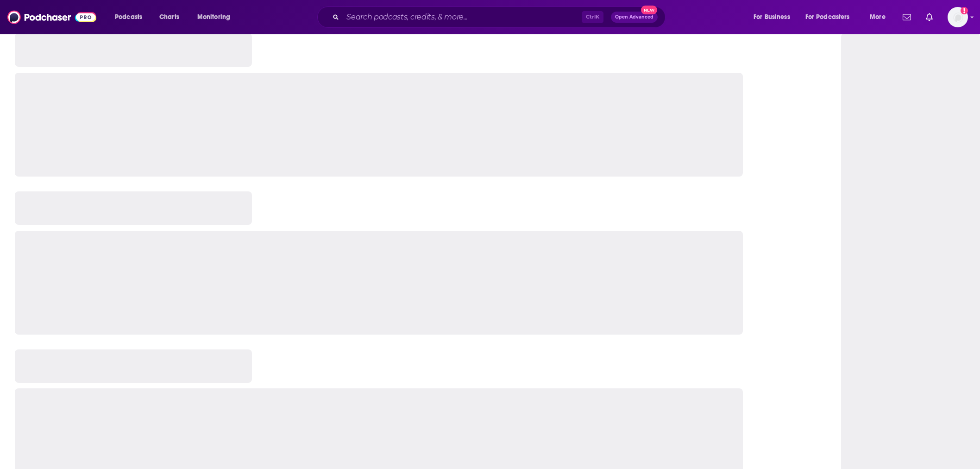  Describe the element at coordinates (593, 17) in the screenshot. I see `span: Ctrl K` at that location.